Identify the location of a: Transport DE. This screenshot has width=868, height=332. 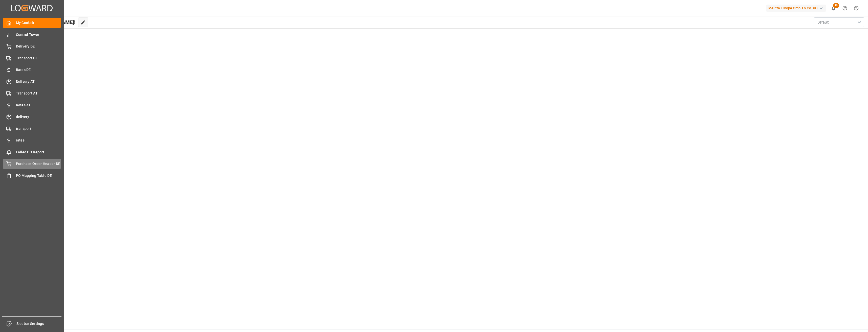
(32, 58).